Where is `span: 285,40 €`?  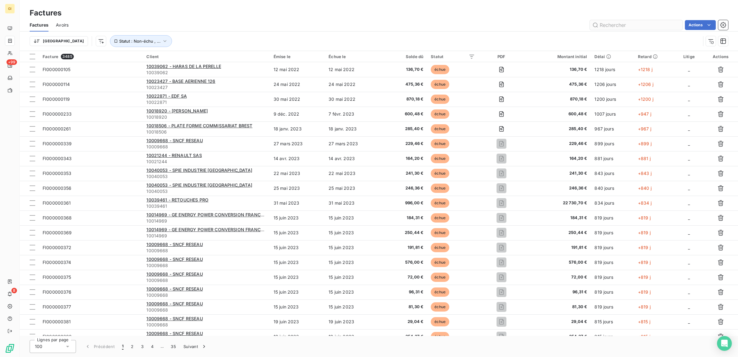
span: 285,40 € is located at coordinates (404, 129).